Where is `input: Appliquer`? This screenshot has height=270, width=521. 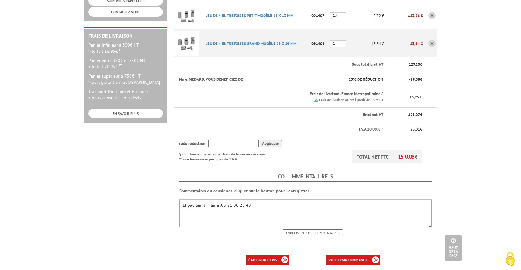
input: Appliquer is located at coordinates (271, 143).